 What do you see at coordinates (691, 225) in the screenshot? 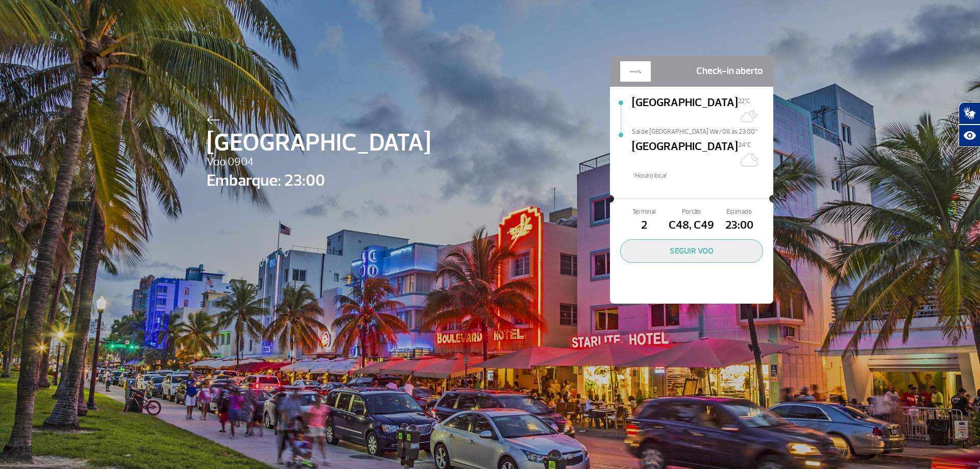
I see `span: C48, C49` at bounding box center [691, 225].